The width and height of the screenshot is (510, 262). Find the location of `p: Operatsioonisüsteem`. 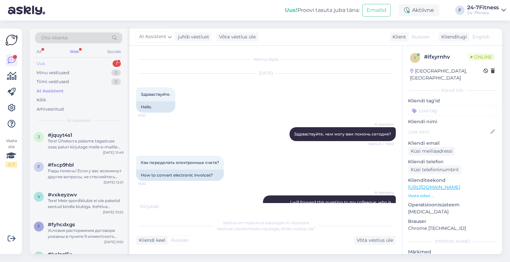

p: Operatsioonisüsteem is located at coordinates (452, 205).